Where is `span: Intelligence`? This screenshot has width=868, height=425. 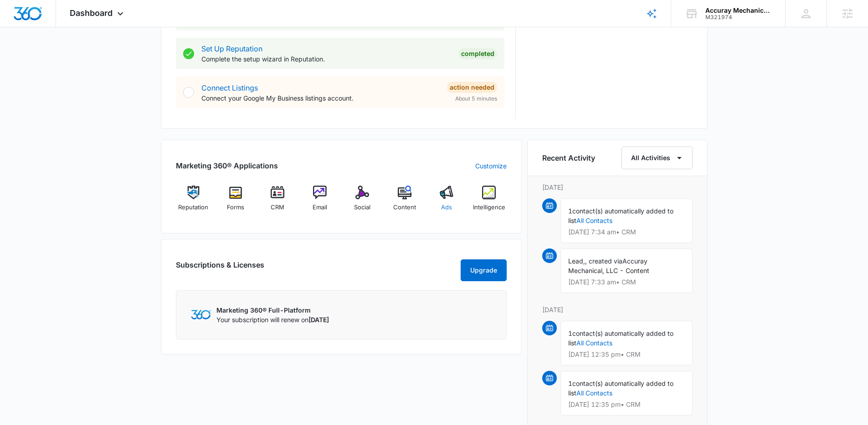 span: Intelligence is located at coordinates (489, 208).